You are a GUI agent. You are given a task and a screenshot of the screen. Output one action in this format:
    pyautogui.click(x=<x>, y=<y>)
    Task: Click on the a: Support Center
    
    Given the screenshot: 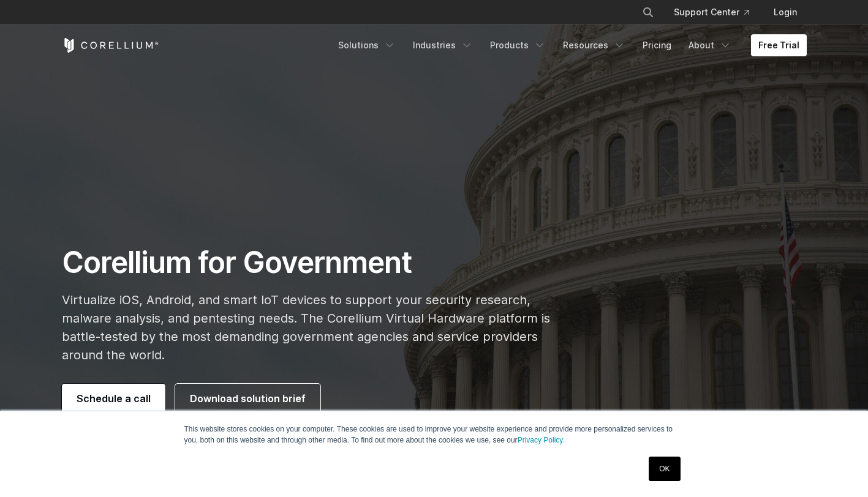 What is the action you would take?
    pyautogui.click(x=711, y=12)
    